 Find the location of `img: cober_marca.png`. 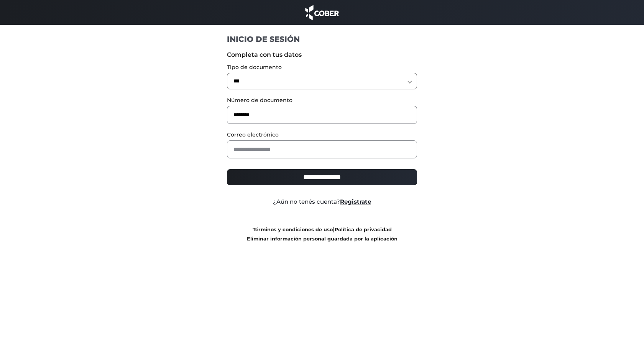

img: cober_marca.png is located at coordinates (322, 12).